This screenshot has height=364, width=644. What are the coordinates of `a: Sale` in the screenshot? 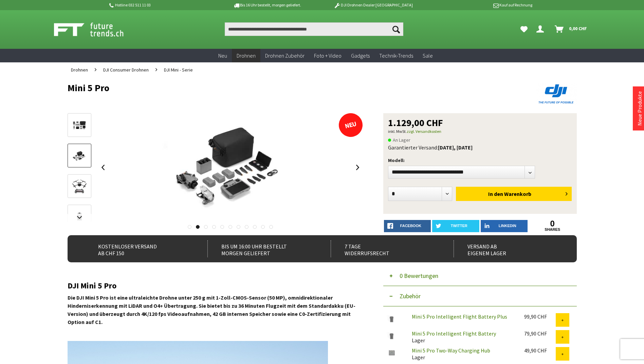 It's located at (428, 56).